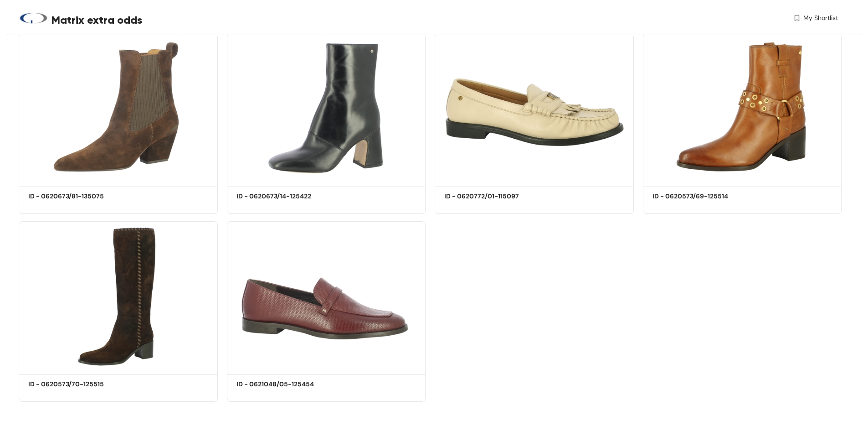  Describe the element at coordinates (821, 18) in the screenshot. I see `span: My Shortlist` at that location.